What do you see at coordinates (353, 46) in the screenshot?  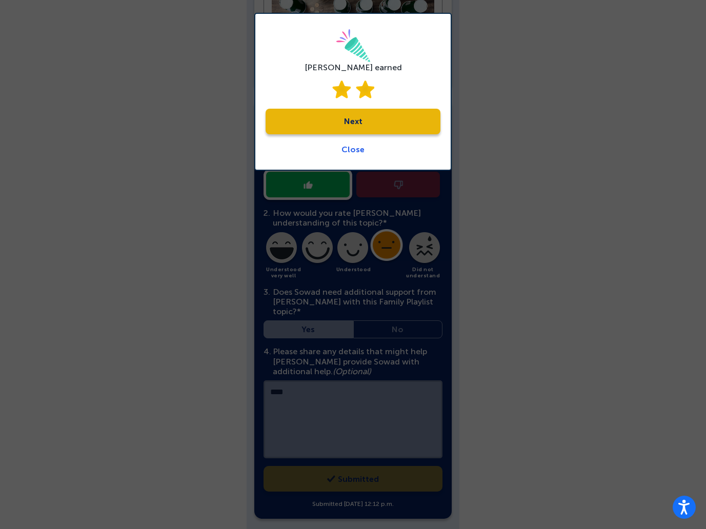 I see `img: celebrate` at bounding box center [353, 46].